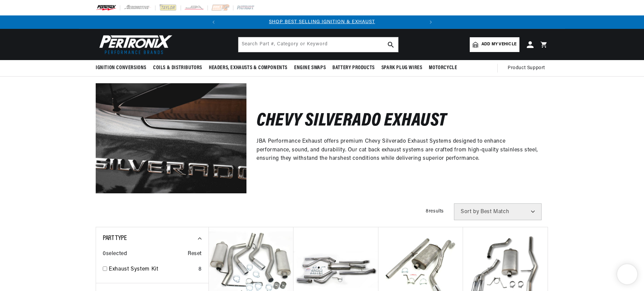 This screenshot has width=644, height=291. What do you see at coordinates (121, 67) in the screenshot?
I see `span: Ignition Conversions` at bounding box center [121, 67].